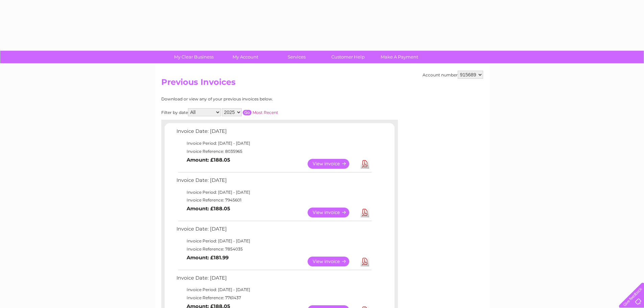 The height and width of the screenshot is (308, 644). I want to click on h2: Previous Invoices, so click(322, 84).